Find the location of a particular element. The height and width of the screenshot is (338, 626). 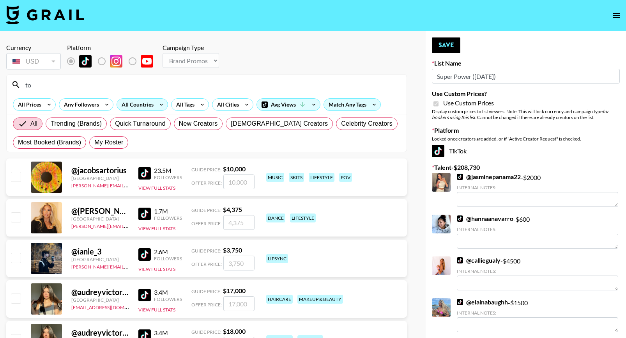

div: - $ 4500 is located at coordinates (538, 273).